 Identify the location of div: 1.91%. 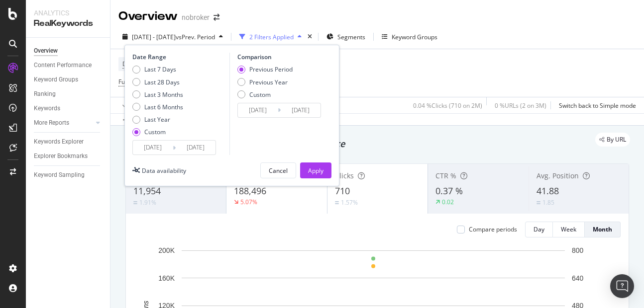
(148, 202).